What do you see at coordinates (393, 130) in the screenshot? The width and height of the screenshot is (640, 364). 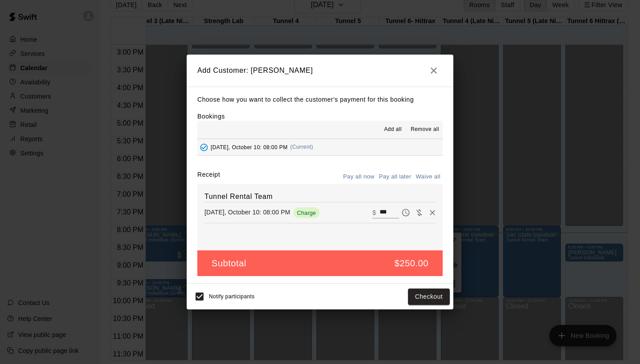 I see `button: Add all` at bounding box center [393, 130].